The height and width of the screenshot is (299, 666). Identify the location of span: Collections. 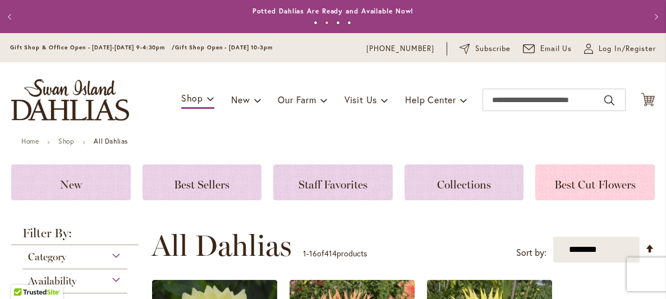
(464, 185).